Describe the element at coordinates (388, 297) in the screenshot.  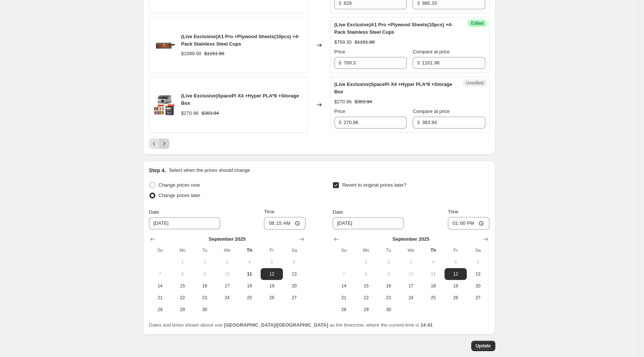
I see `span: 23` at that location.